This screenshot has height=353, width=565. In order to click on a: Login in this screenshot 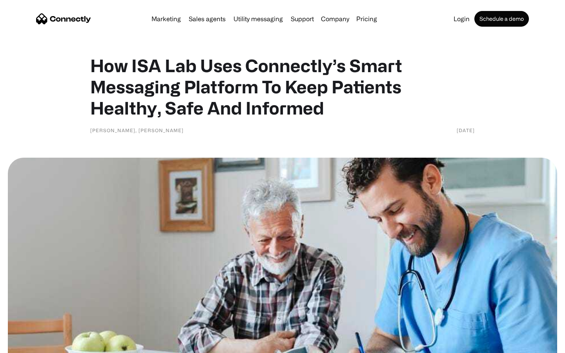, I will do `click(461, 19)`.